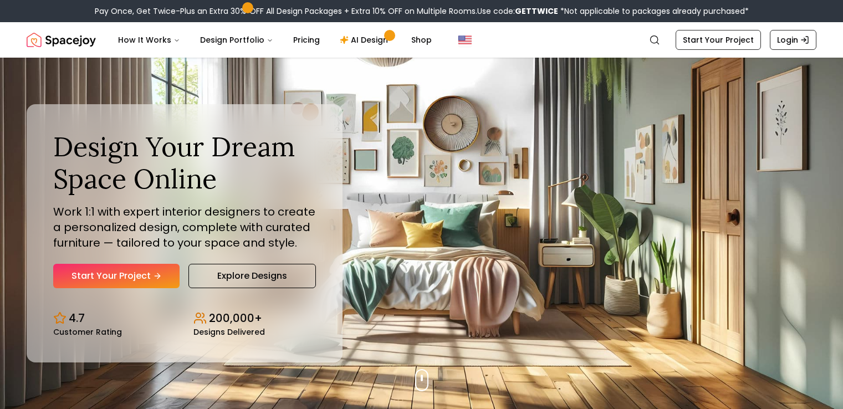  I want to click on a: Explore Designs, so click(252, 276).